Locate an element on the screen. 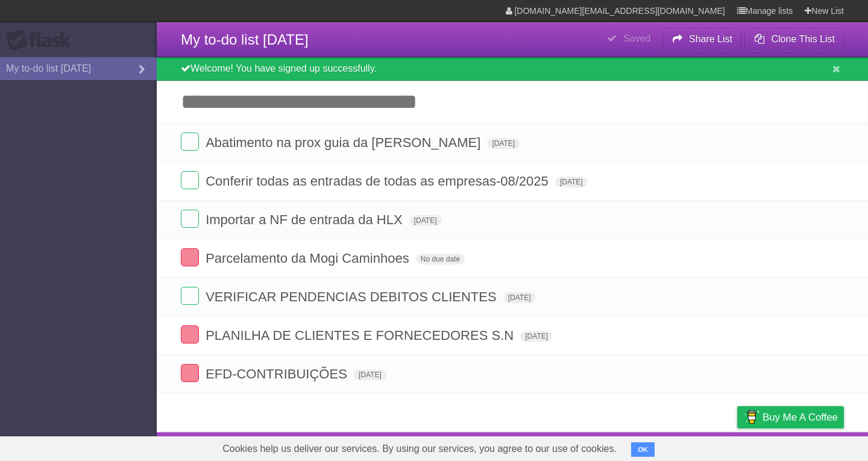 The height and width of the screenshot is (461, 868). b: Saved is located at coordinates (636, 38).